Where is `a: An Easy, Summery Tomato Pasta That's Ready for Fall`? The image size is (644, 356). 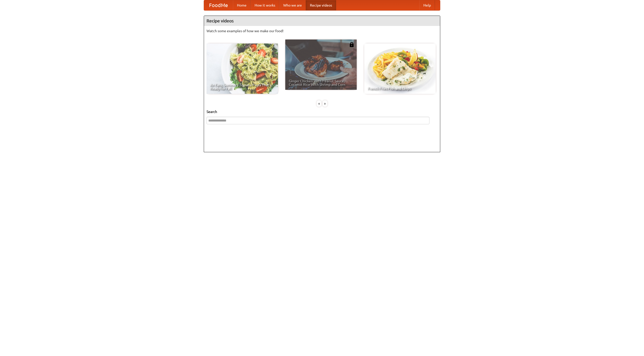
a: An Easy, Summery Tomato Pasta That's Ready for Fall is located at coordinates (242, 69).